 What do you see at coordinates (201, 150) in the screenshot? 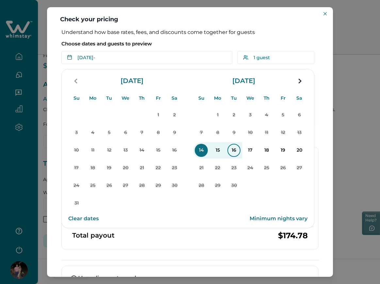
I see `button: 14` at bounding box center [201, 150].